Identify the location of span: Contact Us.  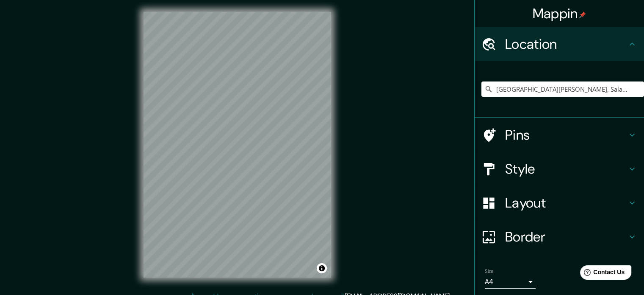
(40, 10).